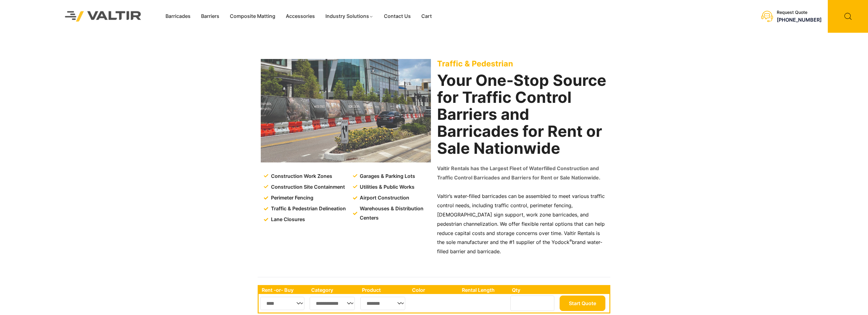 This screenshot has height=315, width=868. I want to click on h2: Your One-Stop Source for Traffic Control Barriers and Barricades for Rent or Sale Nationwide, so click(522, 114).